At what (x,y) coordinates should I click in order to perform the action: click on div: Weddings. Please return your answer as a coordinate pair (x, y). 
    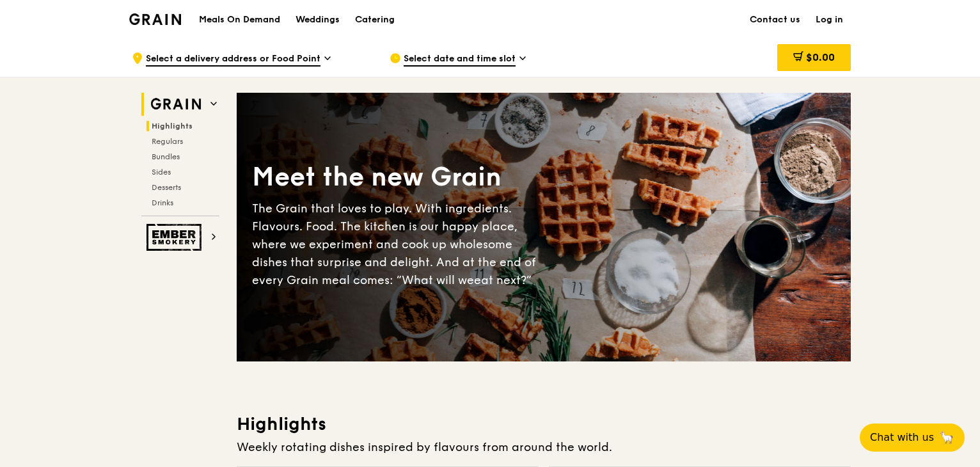
    Looking at the image, I should click on (317, 20).